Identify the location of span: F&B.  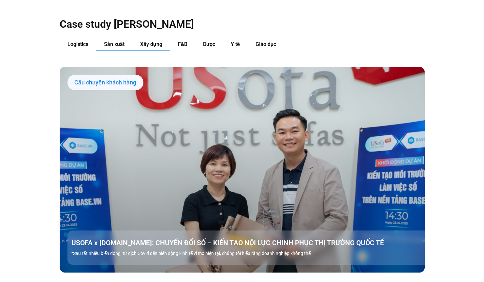
(182, 44).